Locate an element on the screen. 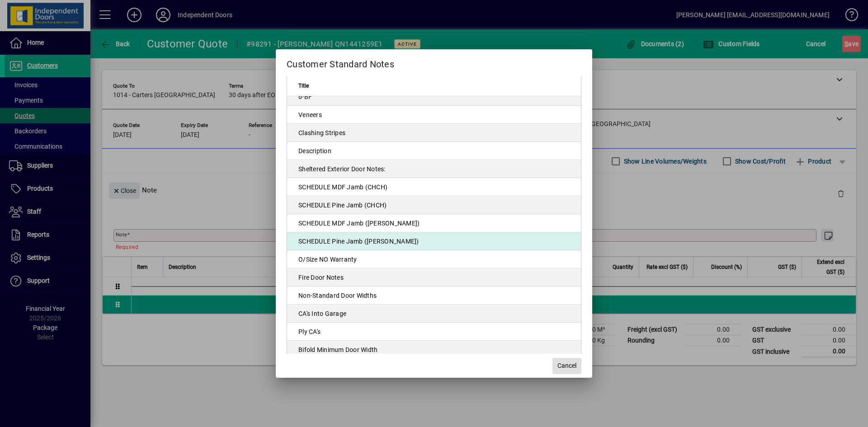 The image size is (868, 427). span: Cancel is located at coordinates (567, 366).